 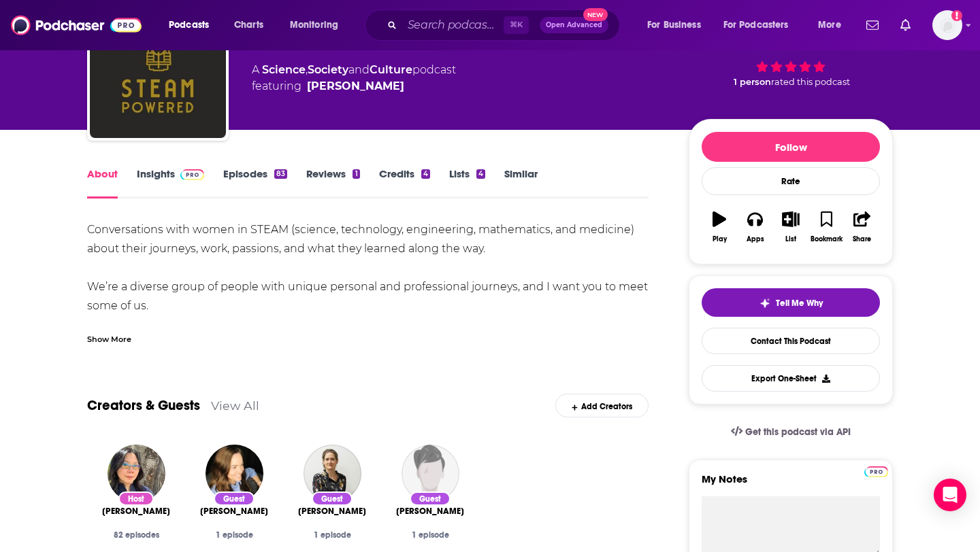 I want to click on div: 1, so click(x=356, y=174).